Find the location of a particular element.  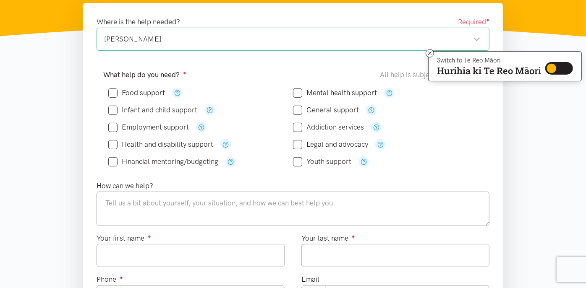

p: Hurihia ki Te Reo Māori is located at coordinates (489, 71).